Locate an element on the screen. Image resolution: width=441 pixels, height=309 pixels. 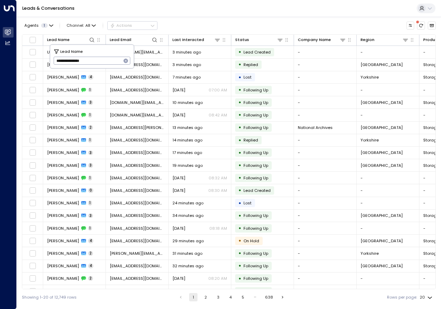
span: ceiraweldon@gmail.com is located at coordinates (137, 153).